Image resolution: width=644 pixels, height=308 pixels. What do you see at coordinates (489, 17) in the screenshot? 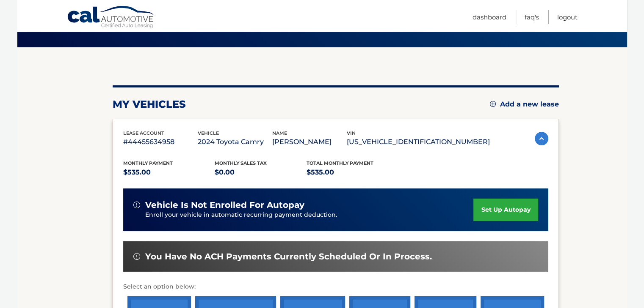
I see `a: Dashboard` at bounding box center [489, 17].